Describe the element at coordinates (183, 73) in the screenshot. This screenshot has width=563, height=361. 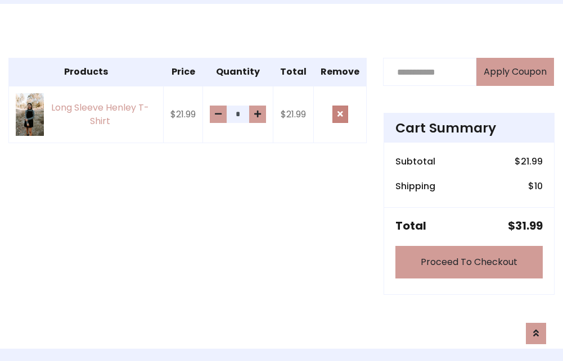
I see `th: Price` at that location.